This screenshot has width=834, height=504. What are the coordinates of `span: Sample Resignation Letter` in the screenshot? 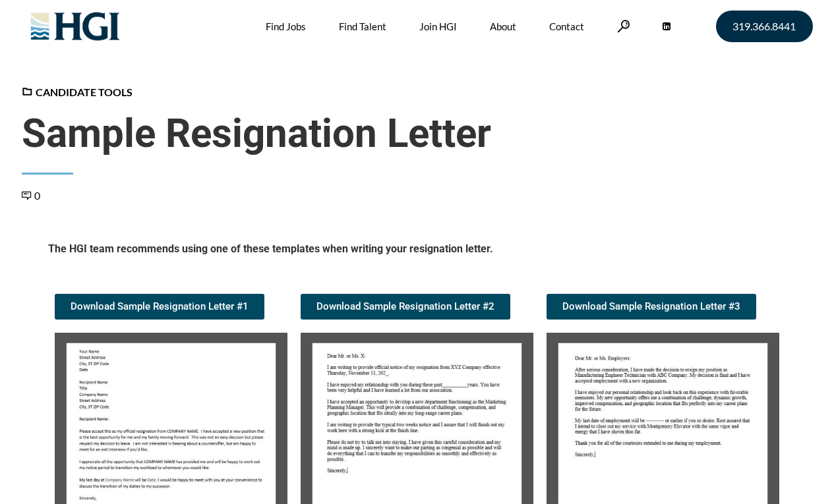 It's located at (417, 134).